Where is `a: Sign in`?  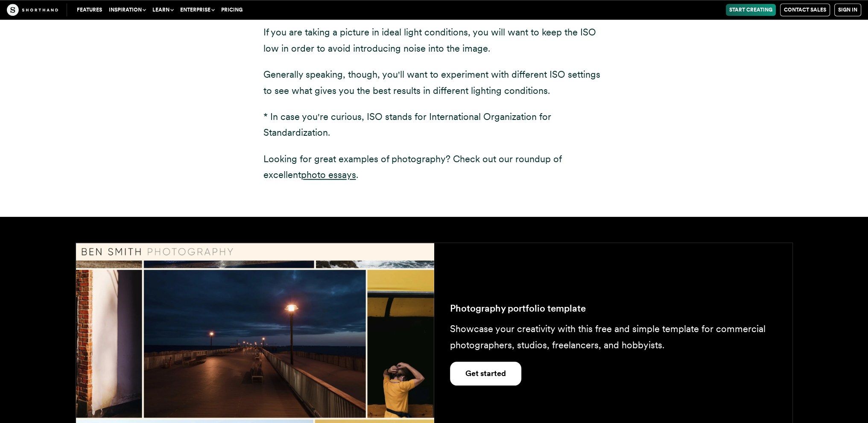 a: Sign in is located at coordinates (848, 10).